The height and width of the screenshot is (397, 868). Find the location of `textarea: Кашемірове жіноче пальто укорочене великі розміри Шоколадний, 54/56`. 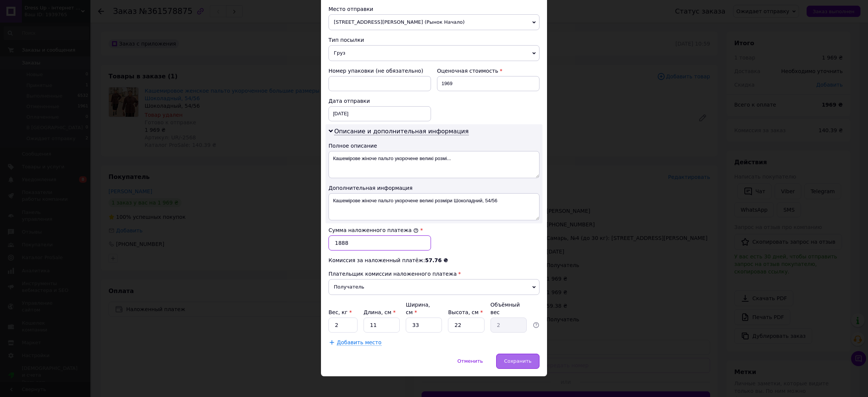

textarea: Кашемірове жіноче пальто укорочене великі розміри Шоколадний, 54/56 is located at coordinates (434, 207).